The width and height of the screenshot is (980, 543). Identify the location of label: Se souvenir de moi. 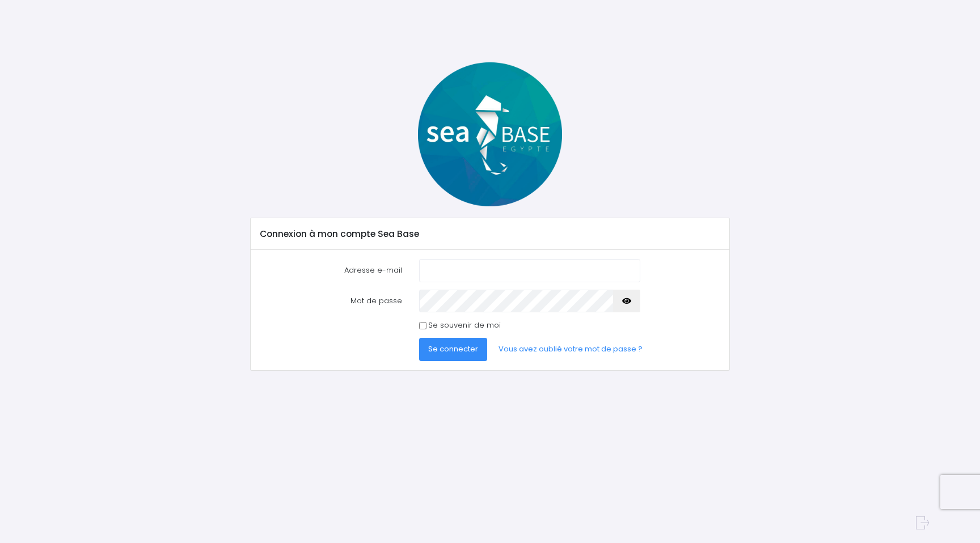
(465, 325).